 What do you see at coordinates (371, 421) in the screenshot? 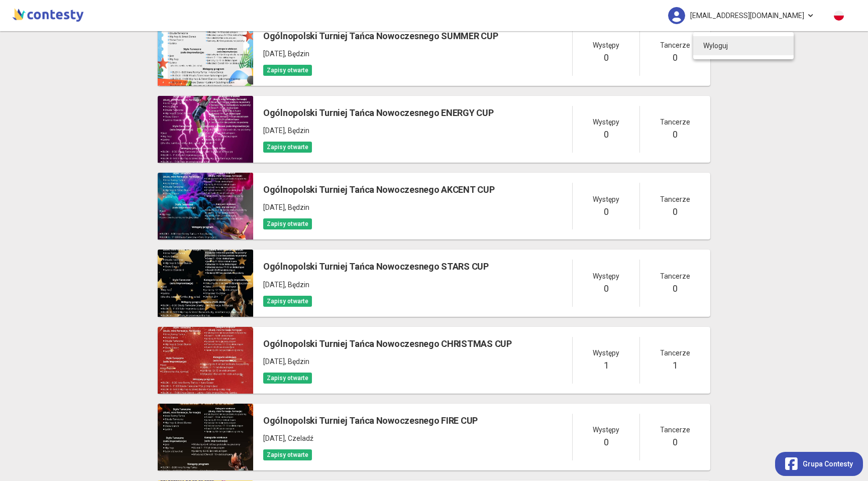
I see `h5: Ogólnopolski Turniej Tańca Nowoczesnego FIRE CUP` at bounding box center [371, 421].